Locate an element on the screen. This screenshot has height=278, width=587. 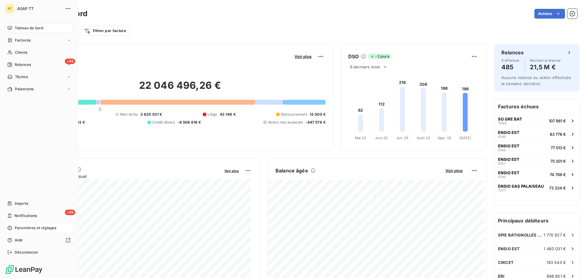
tspan: Mai 25 is located at coordinates (360, 138).